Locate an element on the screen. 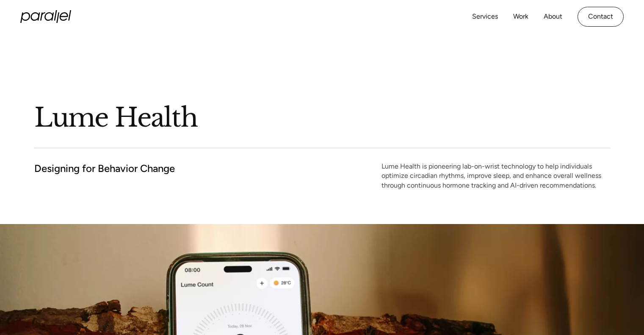 Image resolution: width=644 pixels, height=335 pixels. h1: Lume Health is located at coordinates (322, 118).